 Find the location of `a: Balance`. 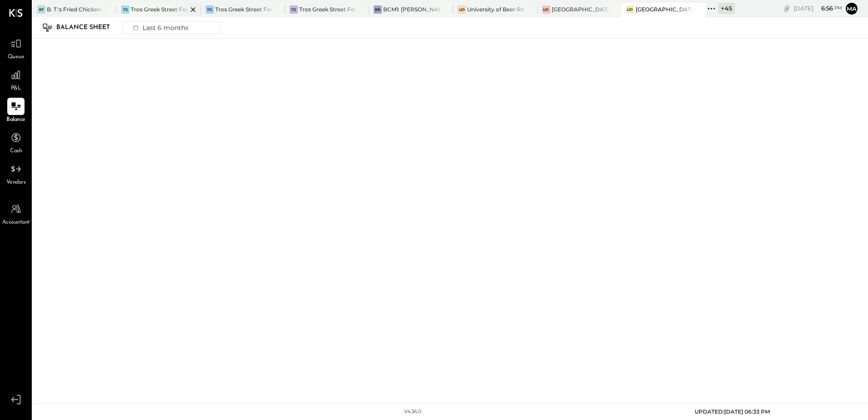

a: Balance is located at coordinates (16, 111).